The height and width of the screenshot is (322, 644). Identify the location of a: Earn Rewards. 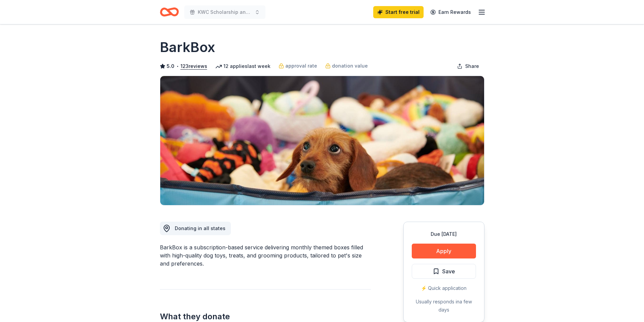
(451, 12).